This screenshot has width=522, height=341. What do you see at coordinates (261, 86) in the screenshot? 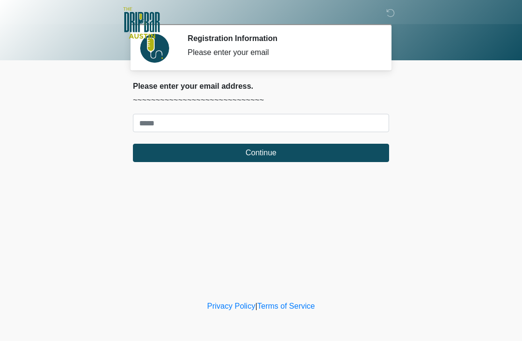
I see `h2: Please enter your email address.` at bounding box center [261, 86].